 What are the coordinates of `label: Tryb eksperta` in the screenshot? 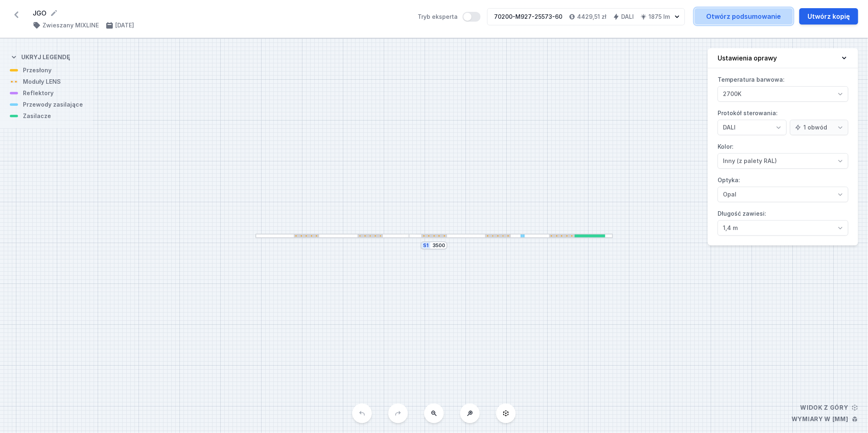 It's located at (449, 17).